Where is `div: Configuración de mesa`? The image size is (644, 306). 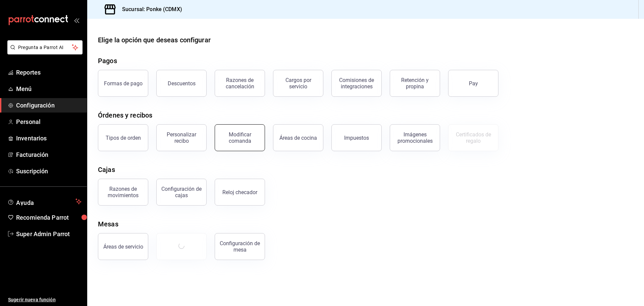 div: Configuración de mesa is located at coordinates (240, 246).